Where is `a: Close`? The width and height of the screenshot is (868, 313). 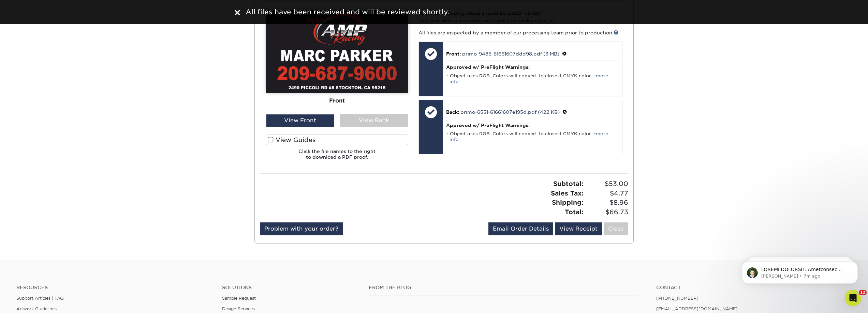
a: Close is located at coordinates (615, 229).